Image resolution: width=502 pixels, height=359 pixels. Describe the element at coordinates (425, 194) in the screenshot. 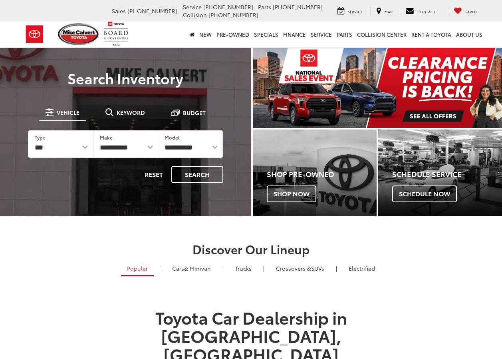

I see `span: Schedule Now` at that location.